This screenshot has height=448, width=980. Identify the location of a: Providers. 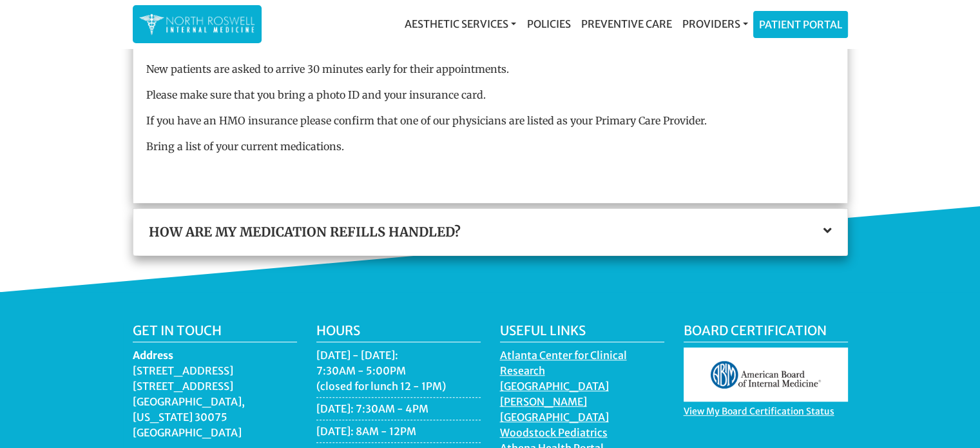
(715, 24).